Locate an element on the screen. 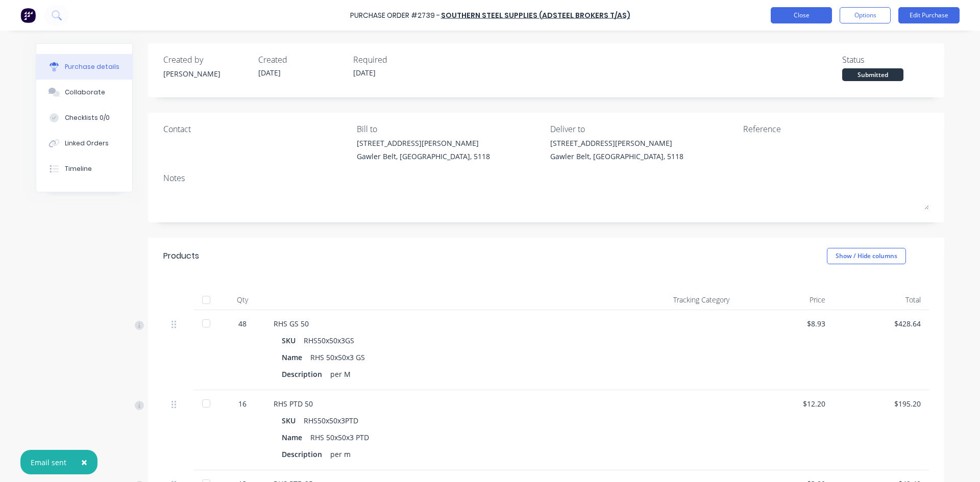 This screenshot has height=482, width=980. div: Linked Orders is located at coordinates (87, 143).